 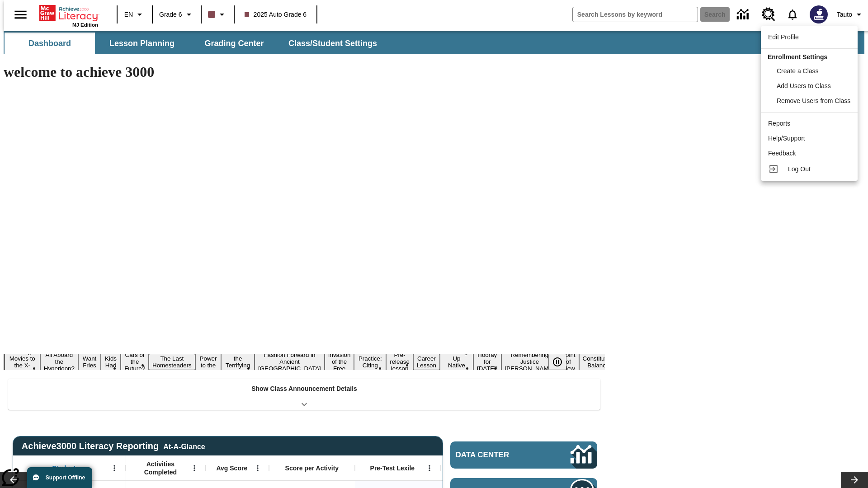 I want to click on span: Help/Support, so click(x=787, y=138).